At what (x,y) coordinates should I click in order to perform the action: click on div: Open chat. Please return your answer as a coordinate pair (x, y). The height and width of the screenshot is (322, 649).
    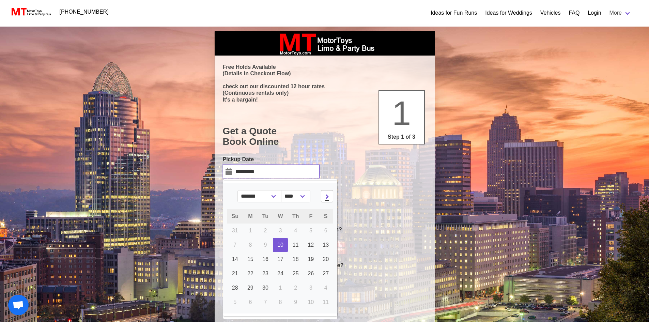
    Looking at the image, I should click on (18, 305).